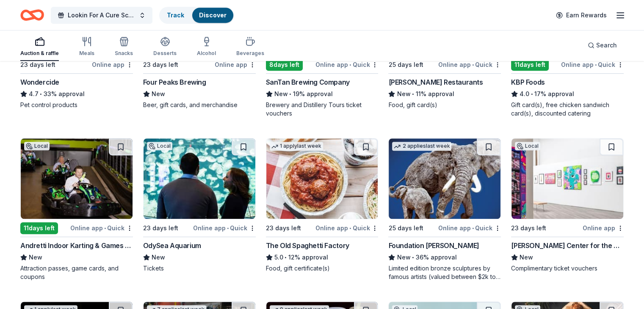 Image resolution: width=644 pixels, height=309 pixels. I want to click on div: Four Peaks Brewing, so click(174, 82).